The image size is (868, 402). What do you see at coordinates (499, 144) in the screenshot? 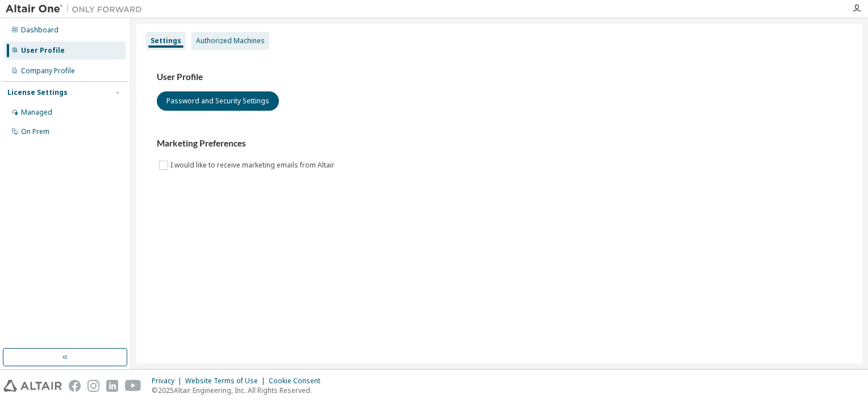
I see `h3: Marketing Preferences` at bounding box center [499, 144].